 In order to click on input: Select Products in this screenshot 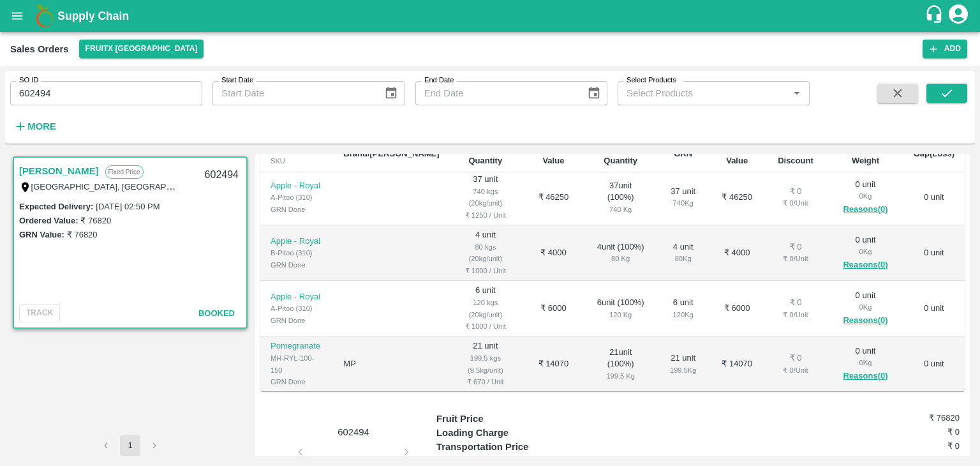, I will do `click(703, 93)`.